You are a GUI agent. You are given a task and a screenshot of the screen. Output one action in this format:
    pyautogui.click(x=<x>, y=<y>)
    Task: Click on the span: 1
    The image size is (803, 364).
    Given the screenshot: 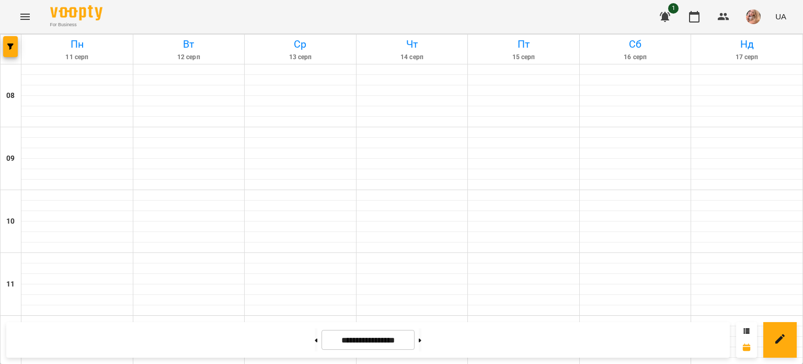 What is the action you would take?
    pyautogui.click(x=674, y=8)
    